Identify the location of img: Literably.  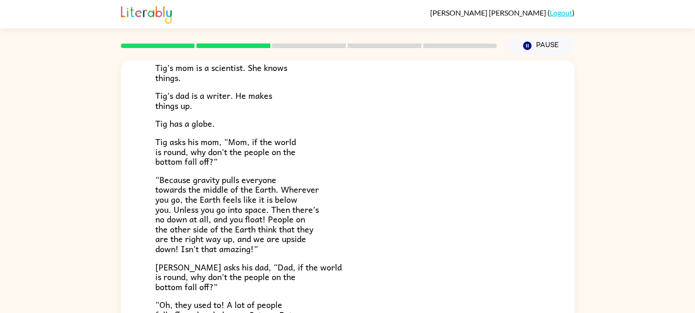
(146, 14).